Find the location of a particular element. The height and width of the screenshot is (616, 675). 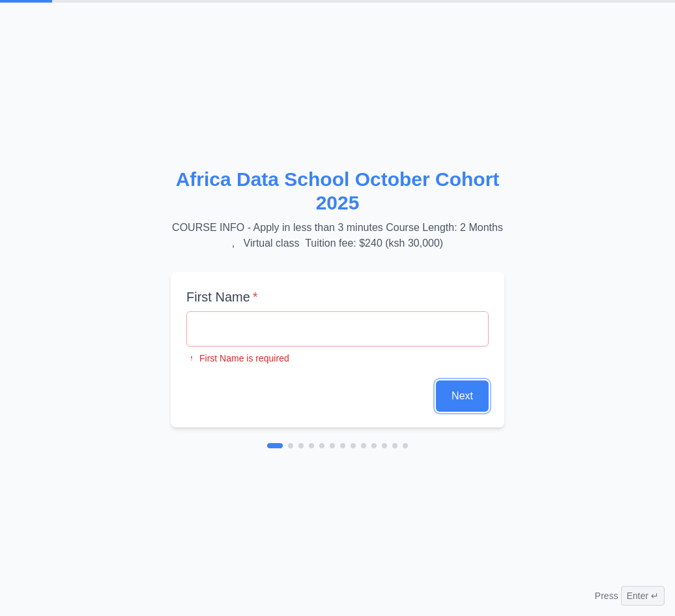

h2: Africa Data School October Cohort 2025 is located at coordinates (338, 191).